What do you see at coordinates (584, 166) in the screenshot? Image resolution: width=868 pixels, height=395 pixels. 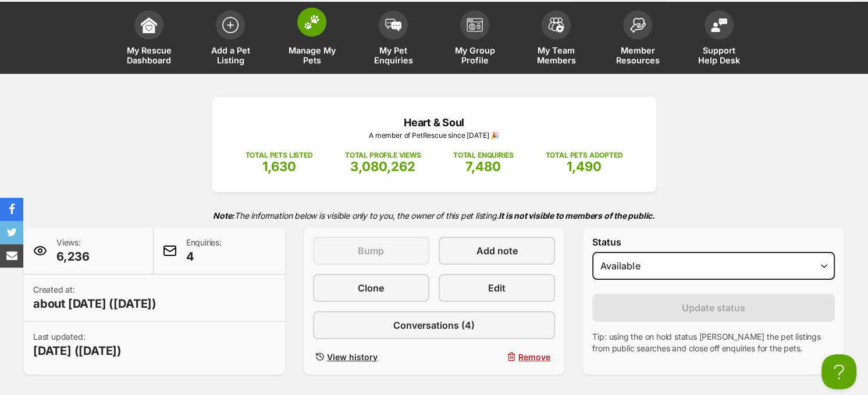 I see `span: 1,490` at bounding box center [584, 166].